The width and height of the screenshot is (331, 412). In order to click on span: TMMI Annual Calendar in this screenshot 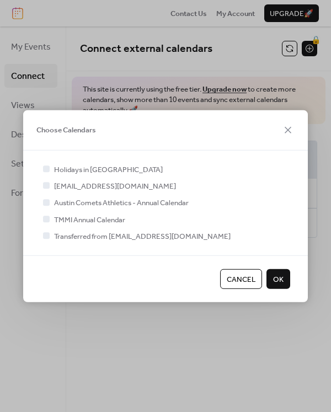, I will do `click(89, 220)`.